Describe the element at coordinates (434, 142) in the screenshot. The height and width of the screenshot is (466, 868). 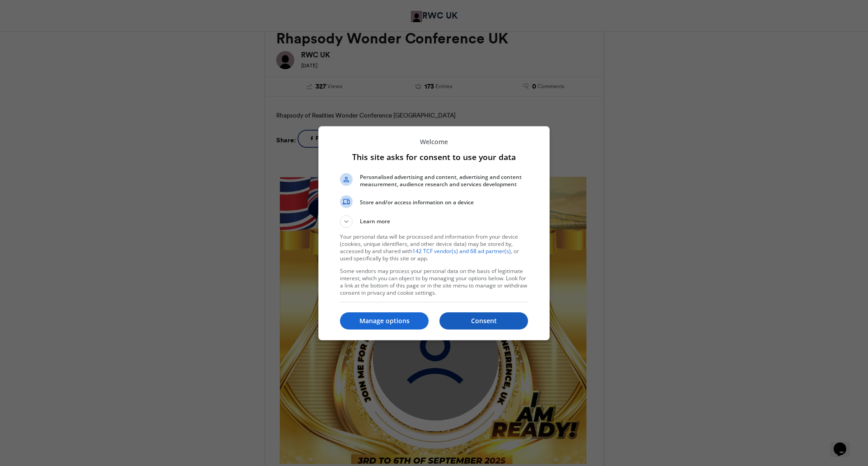
I see `p: Welcome` at that location.